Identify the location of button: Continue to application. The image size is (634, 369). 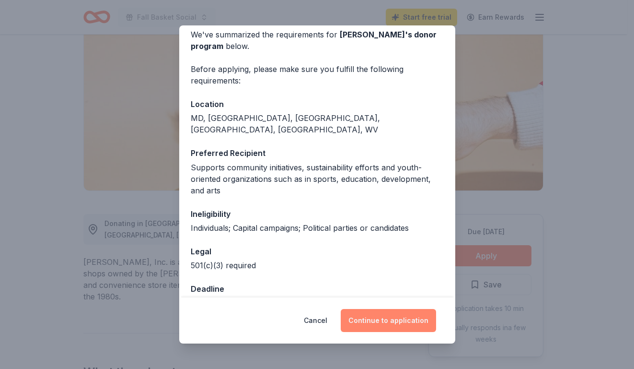
(388, 320).